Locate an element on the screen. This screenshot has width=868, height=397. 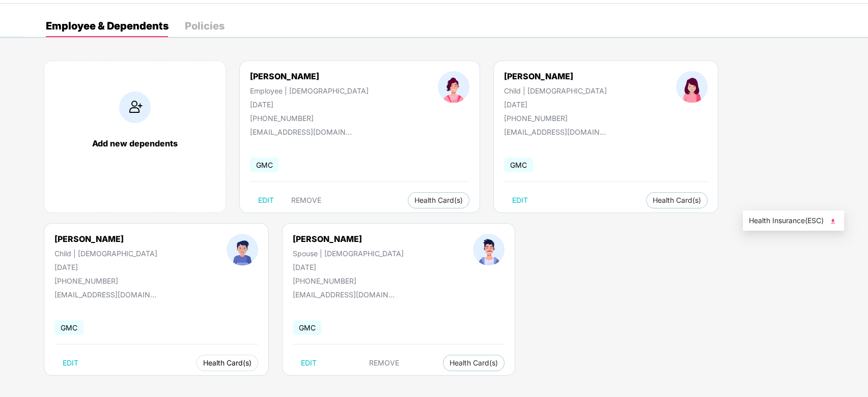
span: Health Insurance(ESC) is located at coordinates (794, 221).